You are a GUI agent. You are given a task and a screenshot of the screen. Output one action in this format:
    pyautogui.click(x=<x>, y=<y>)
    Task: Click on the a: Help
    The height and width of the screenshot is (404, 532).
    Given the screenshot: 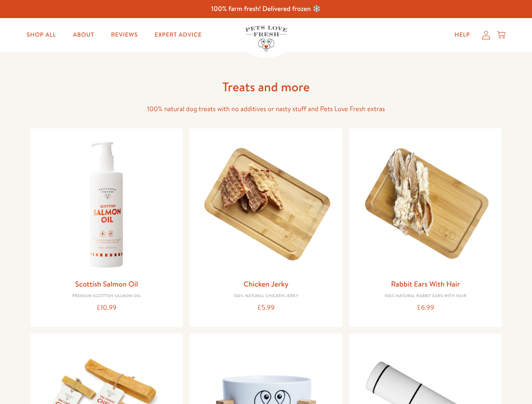 What is the action you would take?
    pyautogui.click(x=462, y=35)
    